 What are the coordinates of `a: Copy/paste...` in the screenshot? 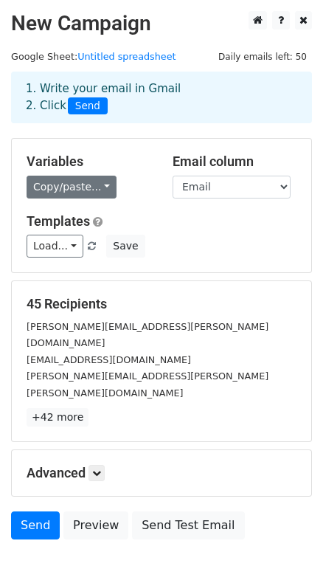 It's located at (72, 187).